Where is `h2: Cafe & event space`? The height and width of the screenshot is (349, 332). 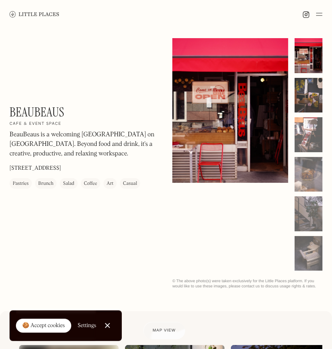 h2: Cafe & event space is located at coordinates (35, 125).